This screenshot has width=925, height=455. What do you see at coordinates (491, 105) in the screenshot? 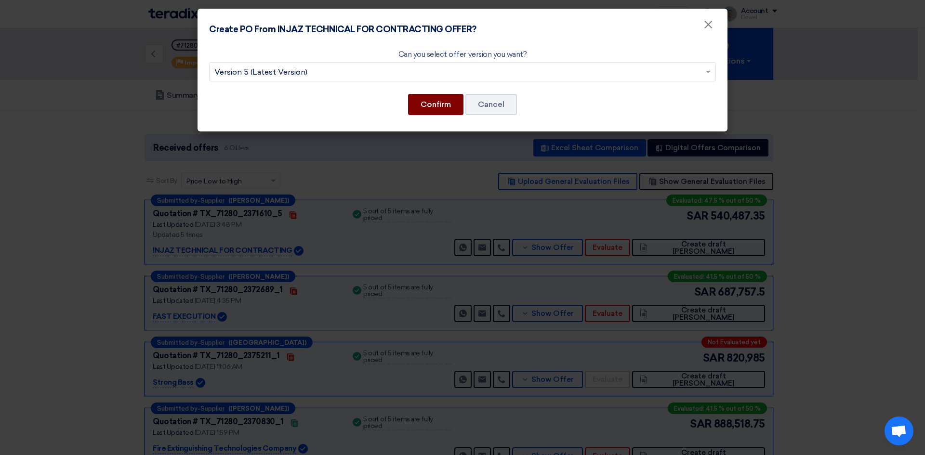
I see `button: Cancel` at bounding box center [491, 105].